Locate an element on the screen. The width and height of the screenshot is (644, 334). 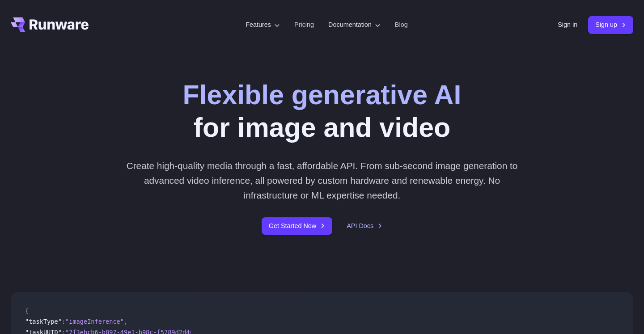
label: Documentation is located at coordinates (354, 25).